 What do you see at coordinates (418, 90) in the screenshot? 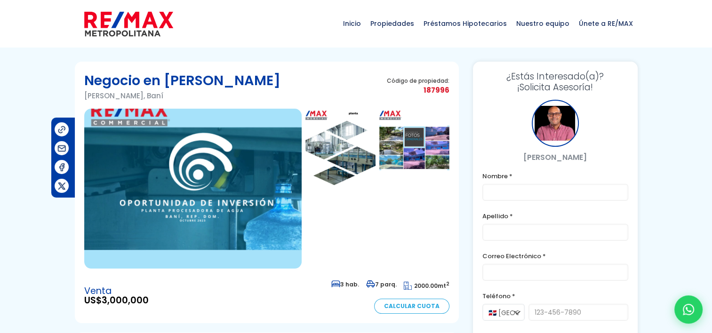
I see `span: 187996` at bounding box center [418, 90].